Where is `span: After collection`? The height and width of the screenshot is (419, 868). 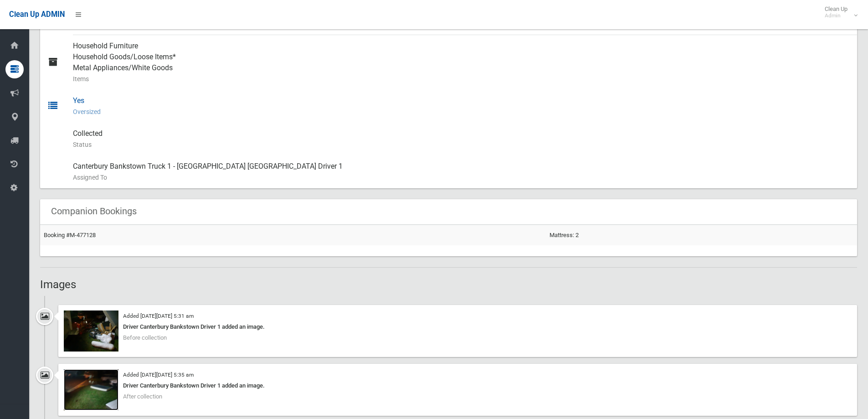
span: After collection is located at coordinates (143, 396).